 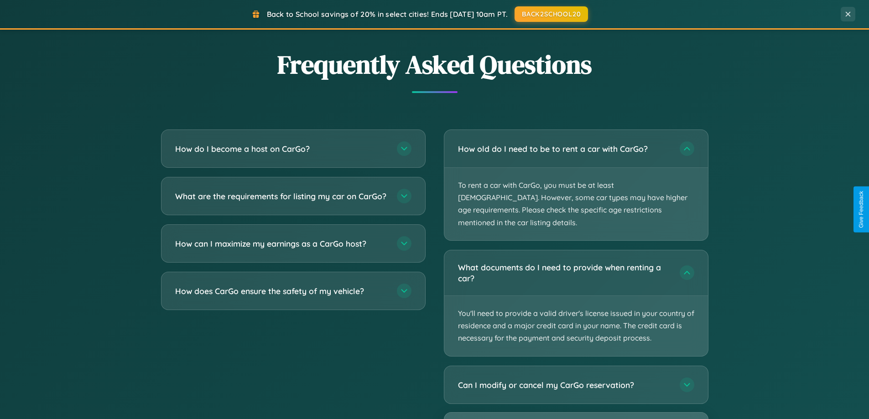 What do you see at coordinates (281, 244) in the screenshot?
I see `h3: How can I maximize my earnings as a CarGo host?` at bounding box center [281, 244].